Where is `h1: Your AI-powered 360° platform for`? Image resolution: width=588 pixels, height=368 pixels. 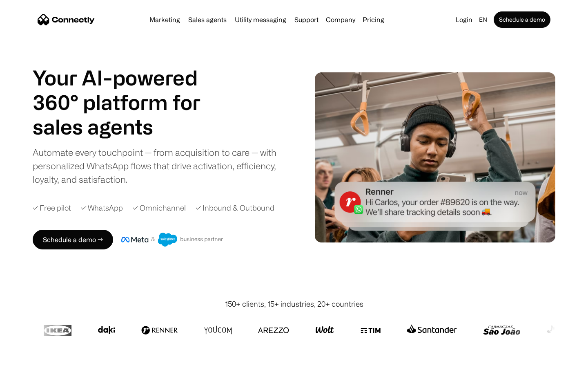 h1: Your AI-powered 360° platform for is located at coordinates (127, 90).